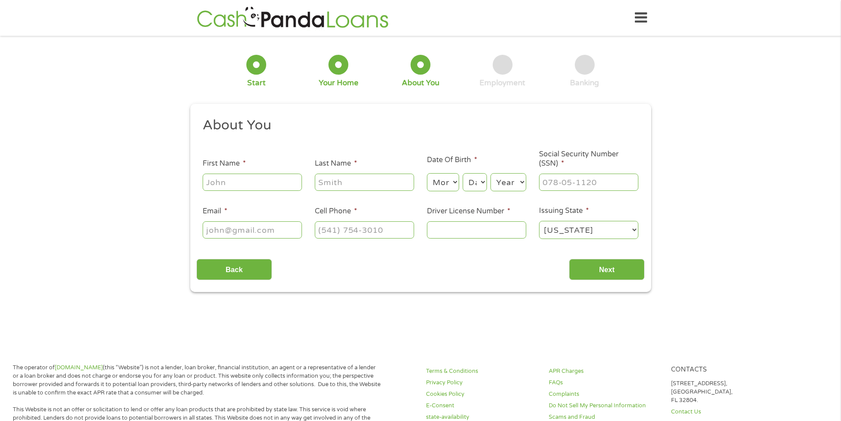 This screenshot has height=421, width=841. I want to click on input: john@gmail.com, so click(252, 229).